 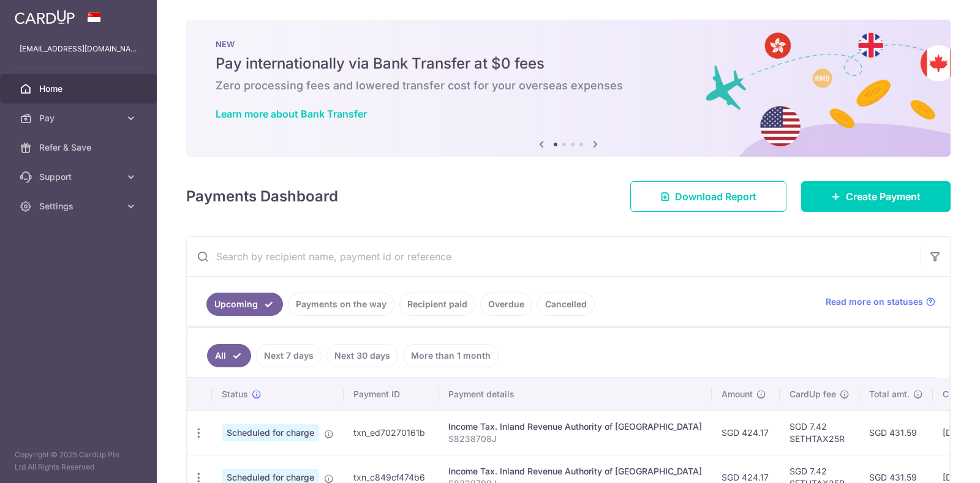 What do you see at coordinates (569, 44) in the screenshot?
I see `p: NEW` at bounding box center [569, 44].